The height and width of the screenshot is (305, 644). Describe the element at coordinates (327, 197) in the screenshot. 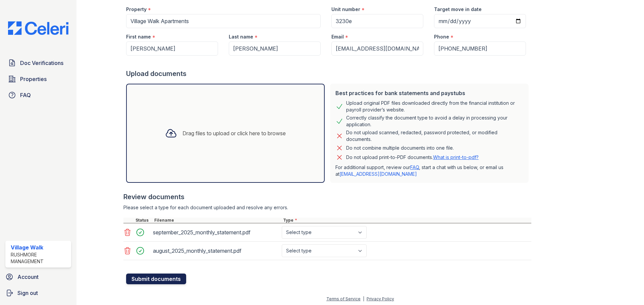

I see `div: Review documents` at that location.